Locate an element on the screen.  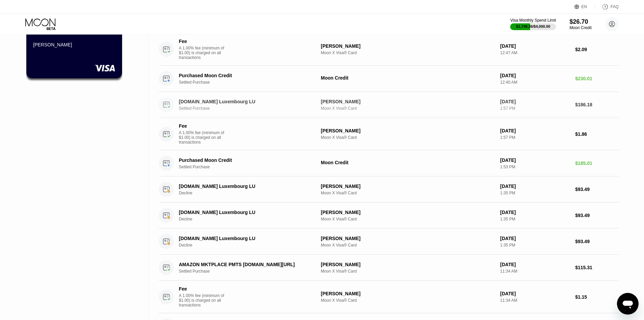
div: $26.70 is located at coordinates (581, 21).